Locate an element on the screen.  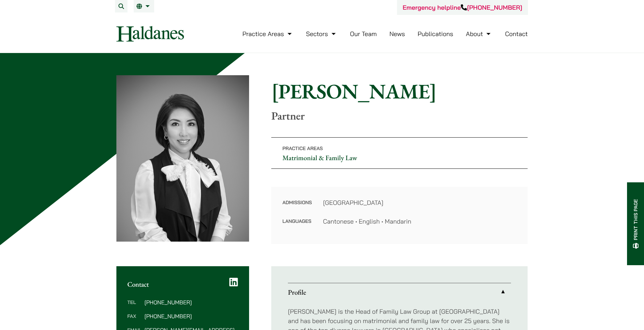
a: EN is located at coordinates (144, 6).